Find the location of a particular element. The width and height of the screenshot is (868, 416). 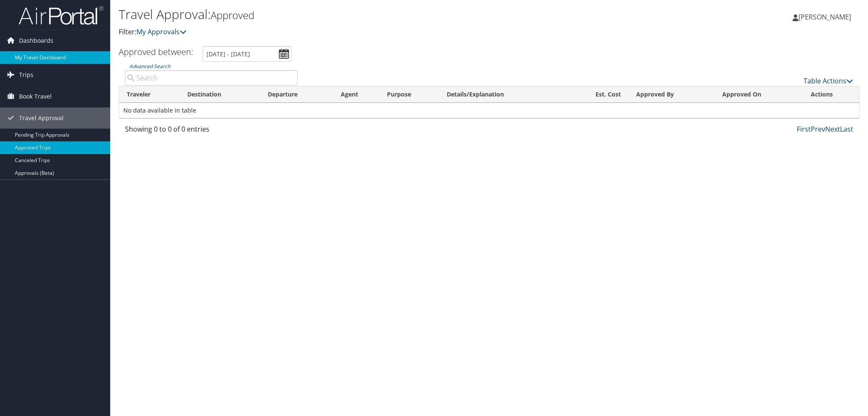

a: Table Actions is located at coordinates (828, 81).